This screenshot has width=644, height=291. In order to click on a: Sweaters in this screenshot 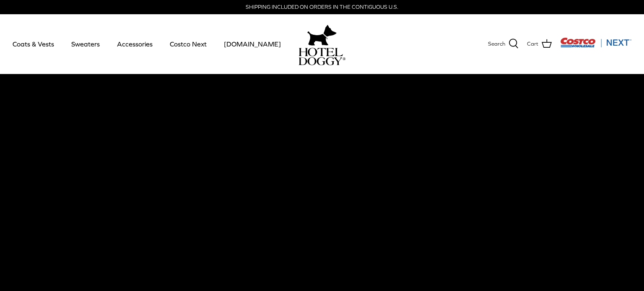, I will do `click(85, 44)`.